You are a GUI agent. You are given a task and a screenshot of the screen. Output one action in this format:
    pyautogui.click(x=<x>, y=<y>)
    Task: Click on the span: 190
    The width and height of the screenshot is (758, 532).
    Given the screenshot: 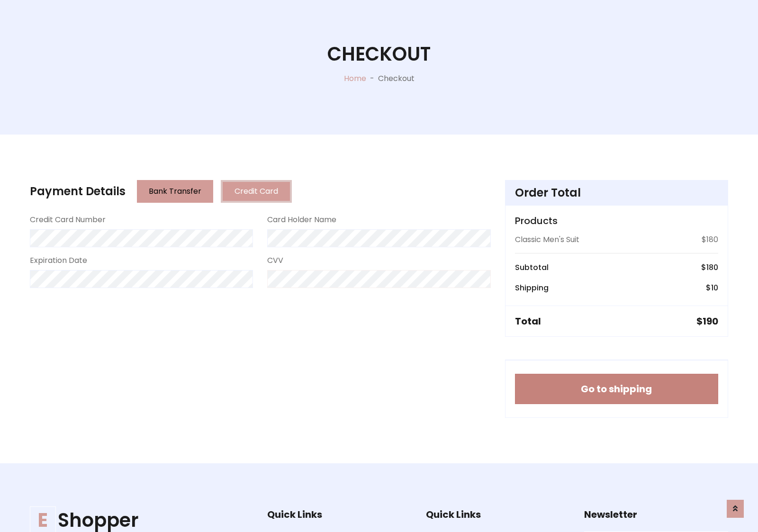 What is the action you would take?
    pyautogui.click(x=710, y=321)
    